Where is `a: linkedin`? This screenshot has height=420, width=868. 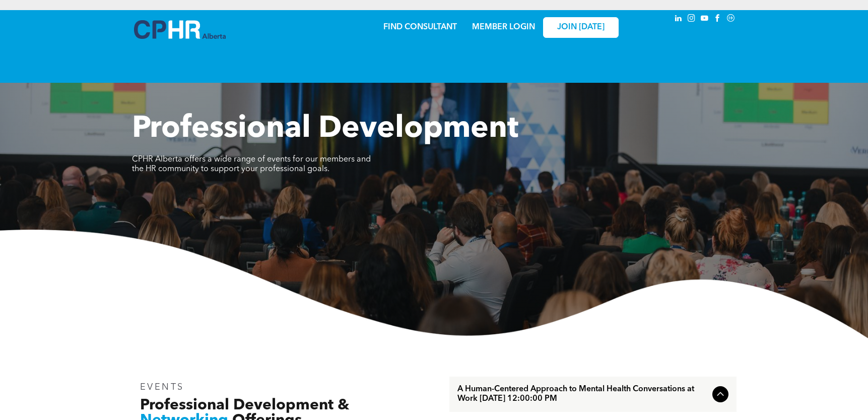
a: linkedin is located at coordinates (679, 19).